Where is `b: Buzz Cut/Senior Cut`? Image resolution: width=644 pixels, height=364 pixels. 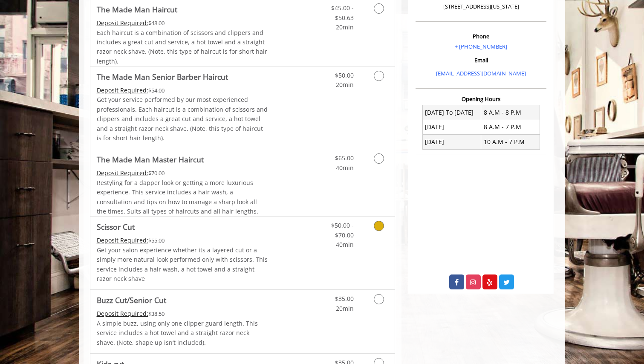 b: Buzz Cut/Senior Cut is located at coordinates (132, 300).